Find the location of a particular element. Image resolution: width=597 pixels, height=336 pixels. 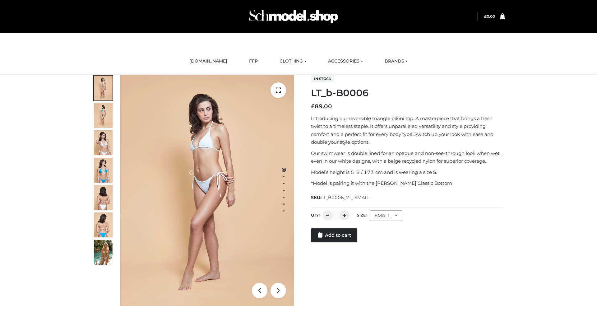

p: Our swimwear is double lined for an opaque and non-see-through look when wet, even in our white d... is located at coordinates (408, 157).